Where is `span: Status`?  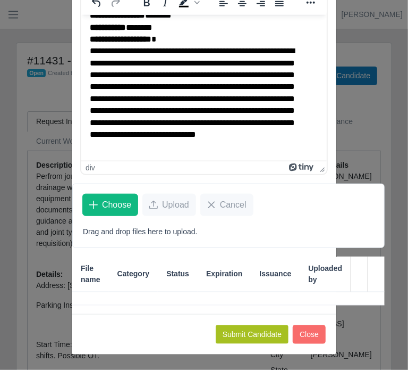
span: Status is located at coordinates (178, 273).